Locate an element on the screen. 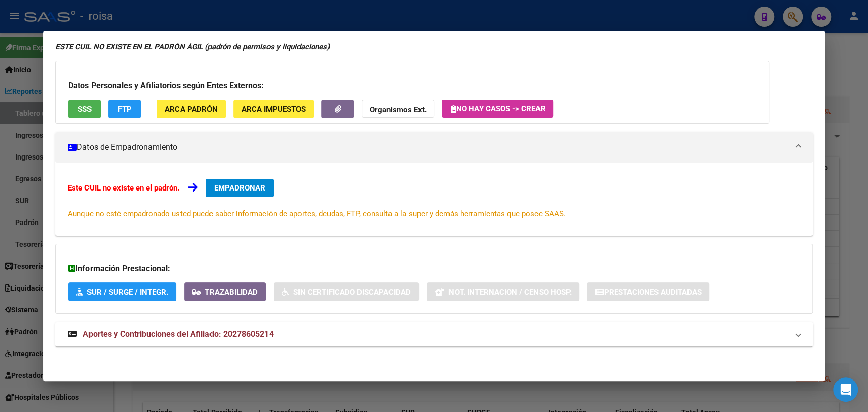 This screenshot has height=412, width=868. button: Trazabilidad is located at coordinates (225, 292).